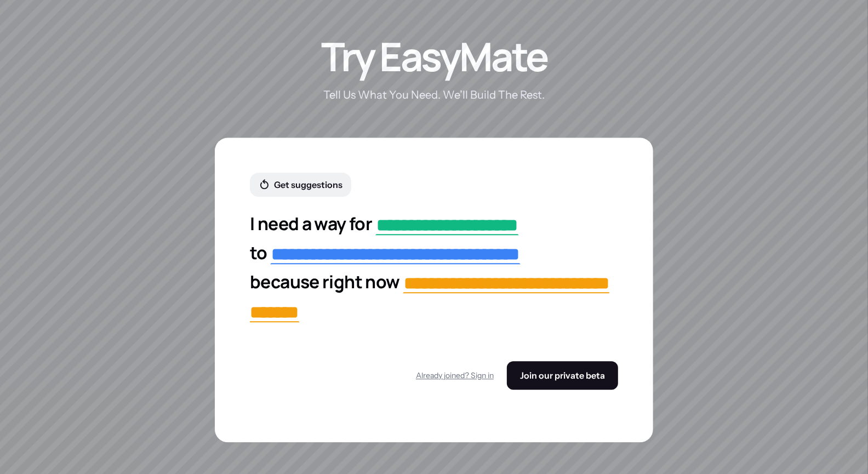  I want to click on button: Join our private beta, so click(563, 375).